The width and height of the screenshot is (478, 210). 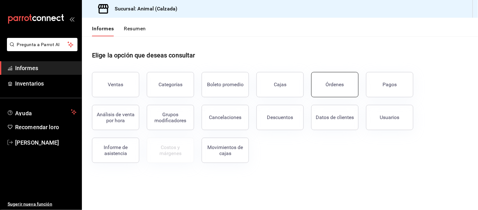 I want to click on button: Datos de clientes, so click(x=335, y=117).